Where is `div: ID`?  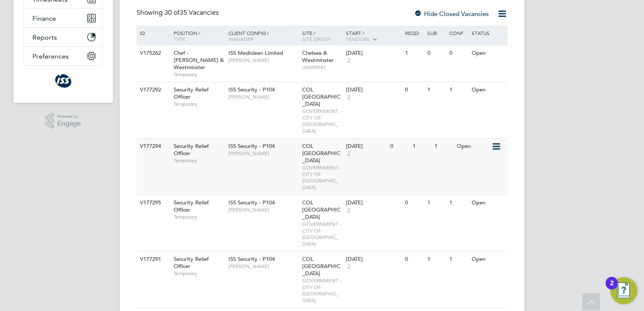
div: ID is located at coordinates (152, 33).